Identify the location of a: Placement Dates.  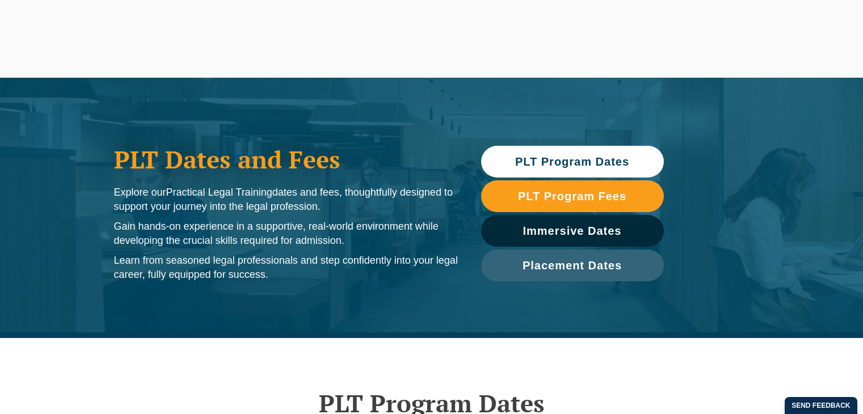
(572, 265).